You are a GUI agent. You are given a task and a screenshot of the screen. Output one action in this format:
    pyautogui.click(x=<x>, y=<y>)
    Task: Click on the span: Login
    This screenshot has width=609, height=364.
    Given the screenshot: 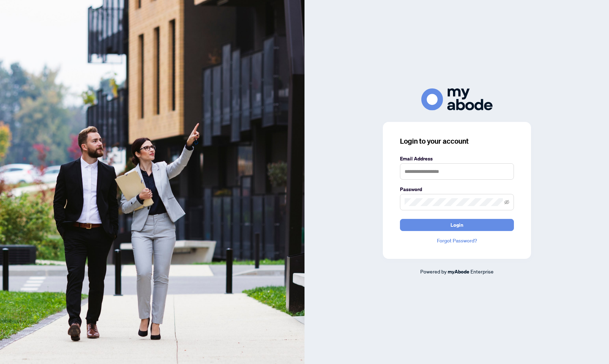 What is the action you would take?
    pyautogui.click(x=457, y=225)
    